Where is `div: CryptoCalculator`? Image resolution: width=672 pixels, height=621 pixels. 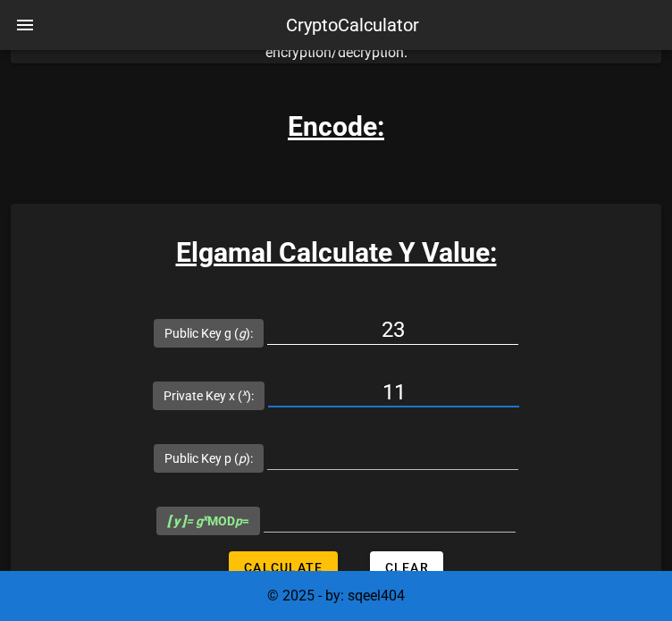
div: CryptoCalculator is located at coordinates (352, 25).